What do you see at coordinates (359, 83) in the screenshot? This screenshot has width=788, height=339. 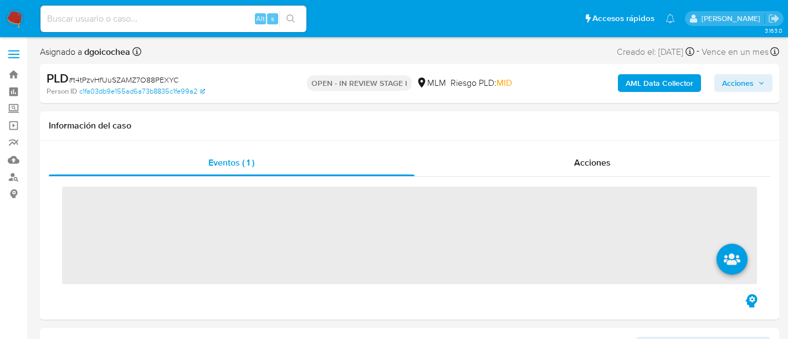 I see `p: OPEN - IN REVIEW STAGE I` at bounding box center [359, 83].